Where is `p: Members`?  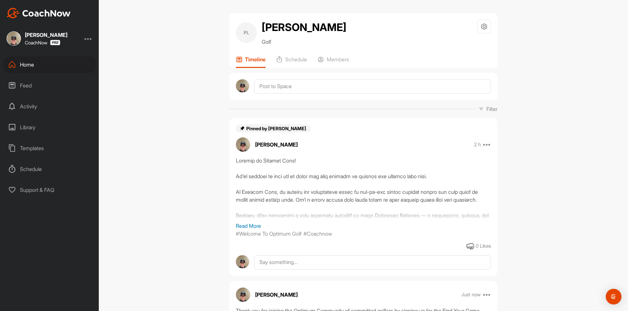 p: Members is located at coordinates (338, 59).